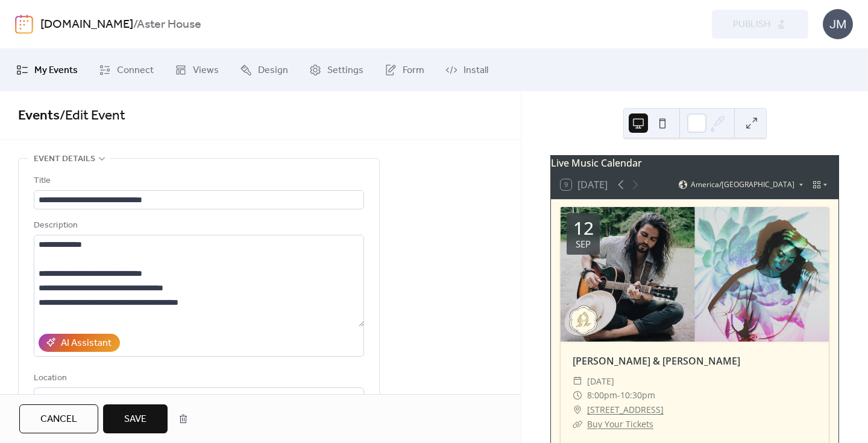 The width and height of the screenshot is (868, 443). Describe the element at coordinates (135, 419) in the screenshot. I see `span: Save` at that location.